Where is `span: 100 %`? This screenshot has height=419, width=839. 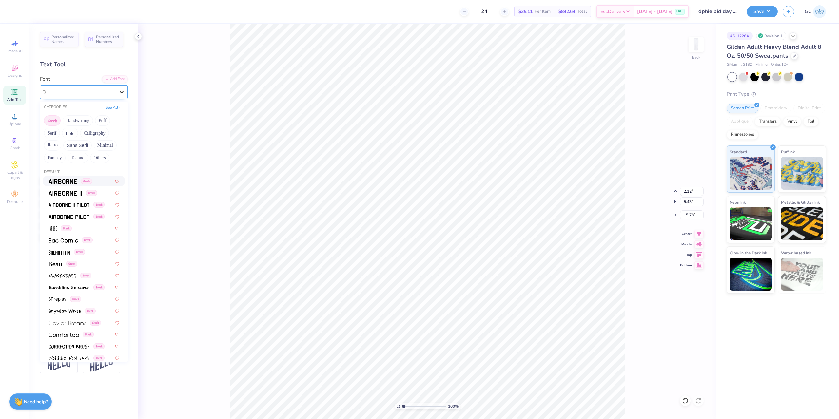 span: 100 % is located at coordinates (453, 407).